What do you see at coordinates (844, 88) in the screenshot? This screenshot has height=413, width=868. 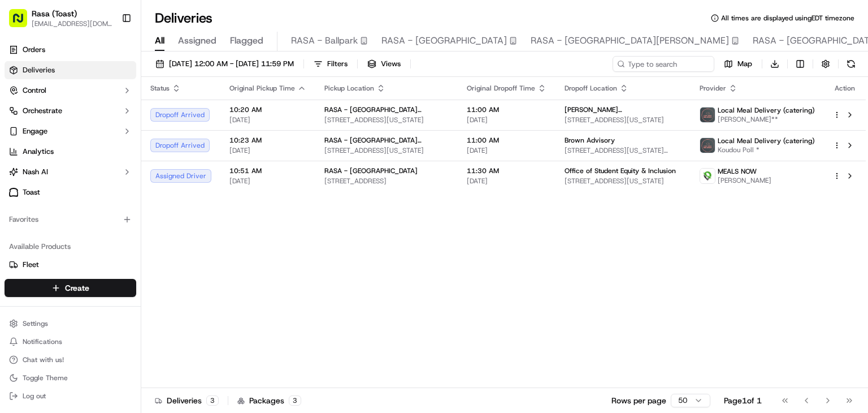 I see `div: Action` at bounding box center [844, 88].